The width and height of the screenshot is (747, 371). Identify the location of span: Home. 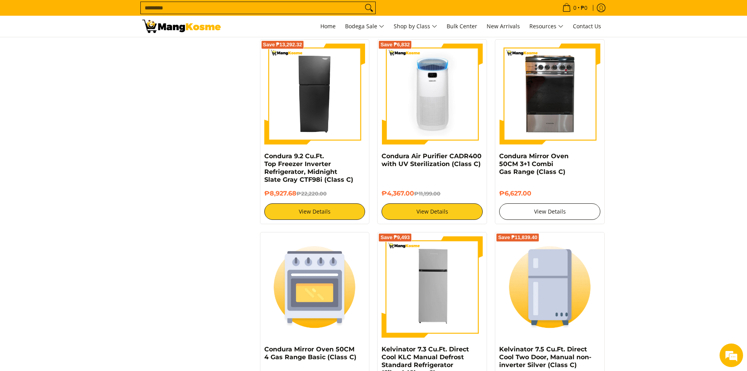
(328, 26).